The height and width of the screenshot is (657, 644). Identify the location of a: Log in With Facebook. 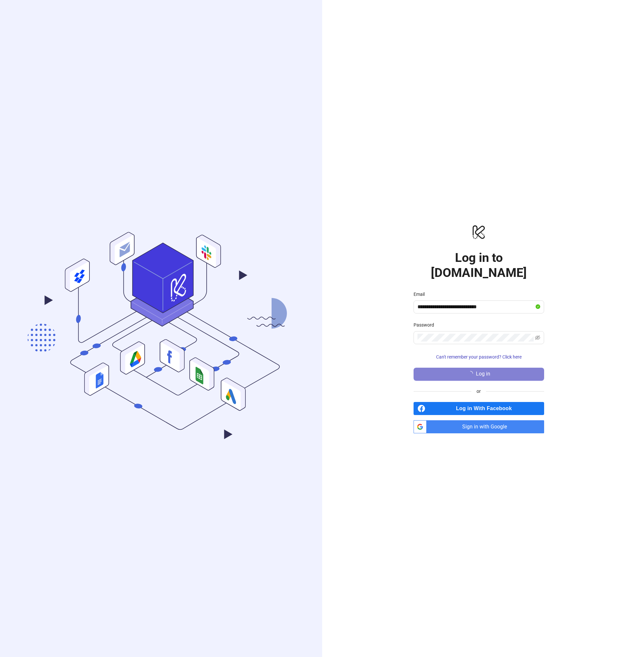
(479, 409).